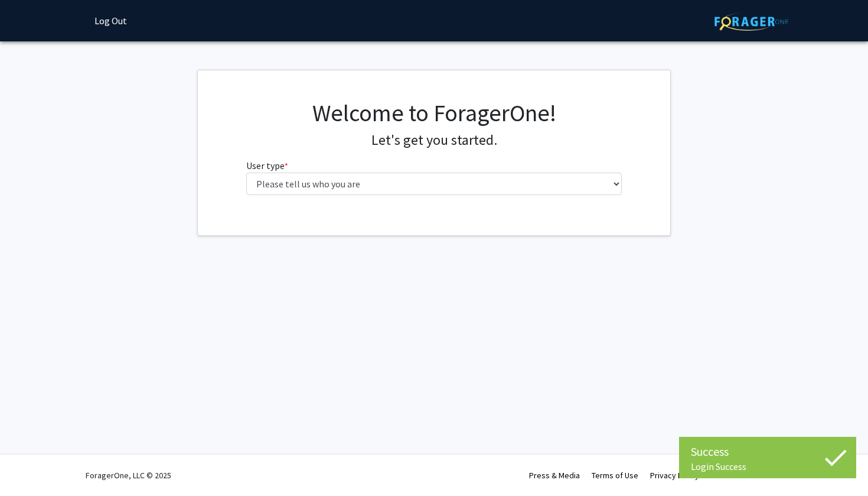 The width and height of the screenshot is (868, 496). What do you see at coordinates (675, 475) in the screenshot?
I see `a: Privacy Policy` at bounding box center [675, 475].